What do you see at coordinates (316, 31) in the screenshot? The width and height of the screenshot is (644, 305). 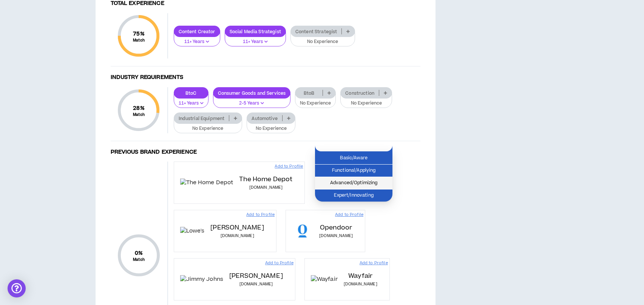 I see `p: Content Strategist` at bounding box center [316, 31].